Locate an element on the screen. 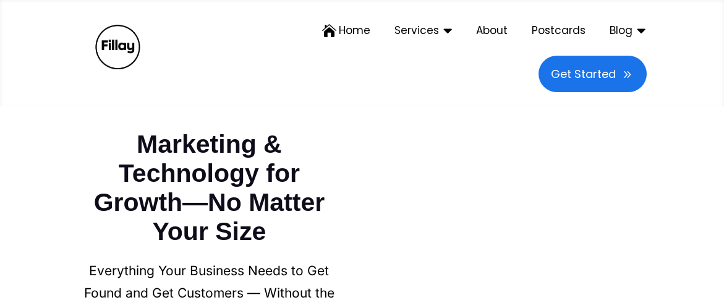 This screenshot has width=724, height=300. a: 9 Icon FontGet Started is located at coordinates (593, 74).